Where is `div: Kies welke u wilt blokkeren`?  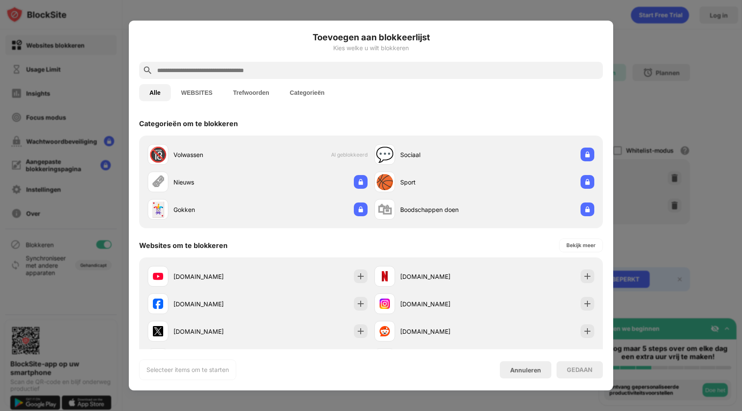 div: Kies welke u wilt blokkeren is located at coordinates (371, 48).